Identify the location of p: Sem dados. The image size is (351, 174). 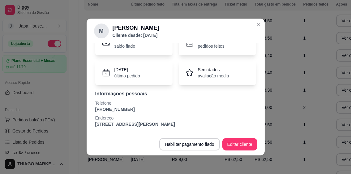
(214, 70).